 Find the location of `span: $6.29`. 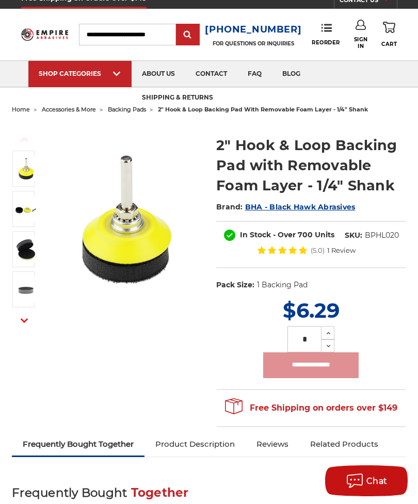

span: $6.29 is located at coordinates (311, 310).